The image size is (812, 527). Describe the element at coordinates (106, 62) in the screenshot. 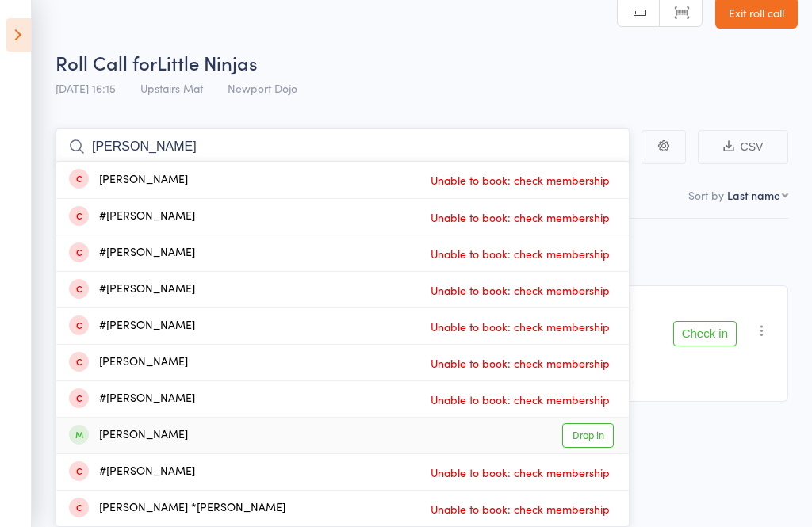

I see `span: Roll Call for` at that location.